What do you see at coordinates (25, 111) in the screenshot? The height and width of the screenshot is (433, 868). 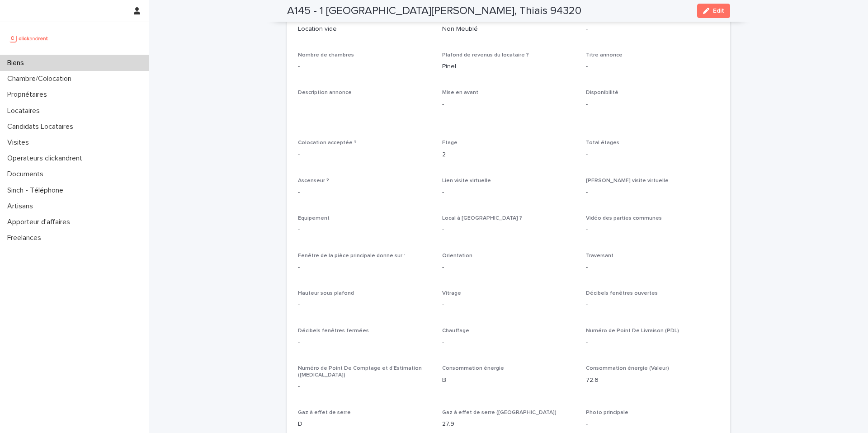 I see `p: Locataires` at bounding box center [25, 111].